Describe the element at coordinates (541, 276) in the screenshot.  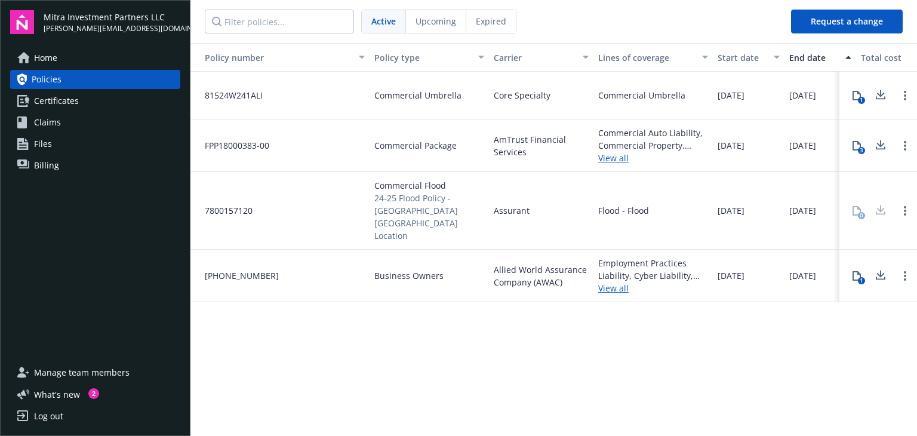
I see `span: Allied World Assurance Company (AWAC)` at that location.